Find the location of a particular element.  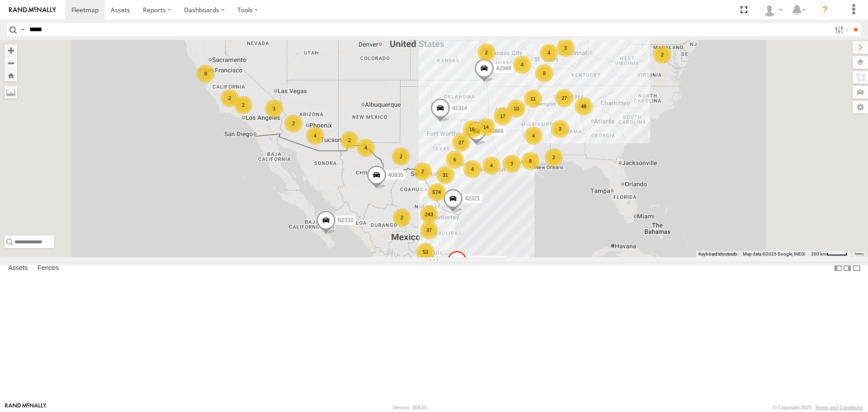

span: 40835 is located at coordinates (396, 175).